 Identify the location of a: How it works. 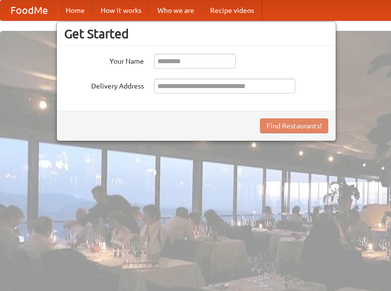
(121, 10).